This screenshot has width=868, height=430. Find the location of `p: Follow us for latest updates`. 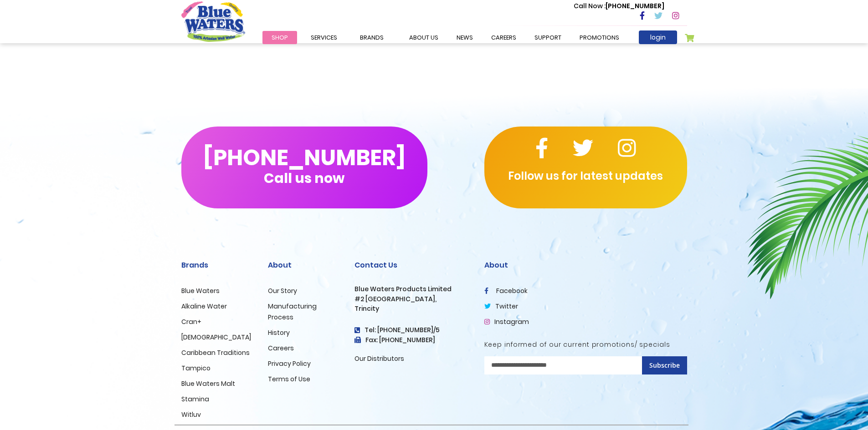

p: Follow us for latest updates is located at coordinates (585, 176).